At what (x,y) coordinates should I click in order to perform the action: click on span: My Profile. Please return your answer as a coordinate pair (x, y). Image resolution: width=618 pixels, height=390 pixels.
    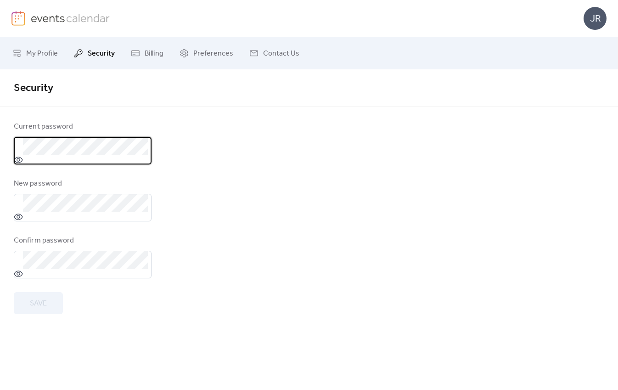
    Looking at the image, I should click on (42, 54).